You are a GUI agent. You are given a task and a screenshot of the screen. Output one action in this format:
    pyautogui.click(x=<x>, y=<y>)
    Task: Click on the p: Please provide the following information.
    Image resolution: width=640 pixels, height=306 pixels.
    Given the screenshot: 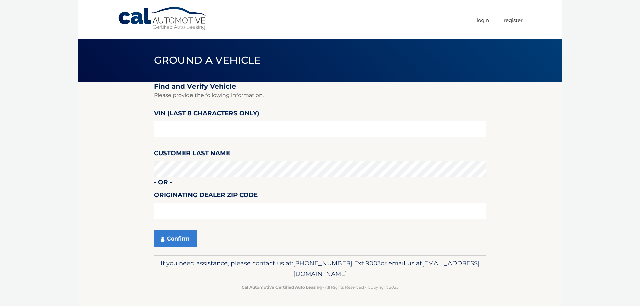 What is the action you would take?
    pyautogui.click(x=320, y=95)
    